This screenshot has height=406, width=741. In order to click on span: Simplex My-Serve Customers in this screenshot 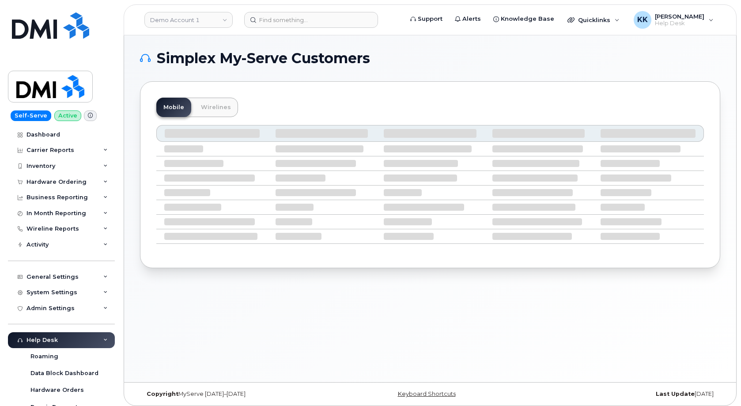, I will do `click(263, 58)`.